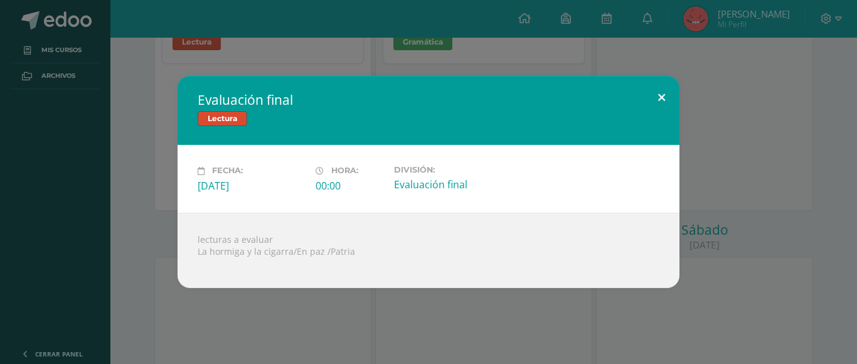  I want to click on span: Hora:, so click(345, 171).